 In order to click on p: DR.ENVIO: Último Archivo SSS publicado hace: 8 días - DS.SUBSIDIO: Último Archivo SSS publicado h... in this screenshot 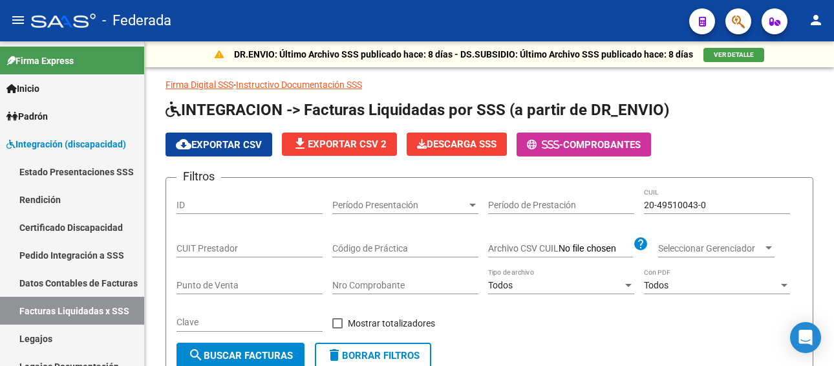, I will do `click(464, 54)`.